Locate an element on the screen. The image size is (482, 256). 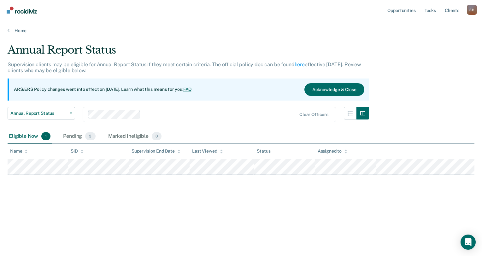
div: Status is located at coordinates (263, 151).